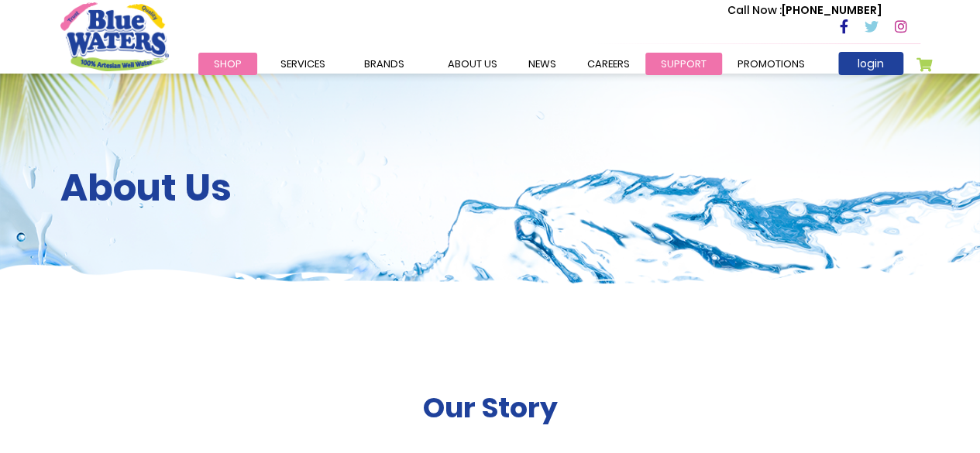 This screenshot has height=453, width=980. Describe the element at coordinates (771, 63) in the screenshot. I see `a: Promotions` at that location.